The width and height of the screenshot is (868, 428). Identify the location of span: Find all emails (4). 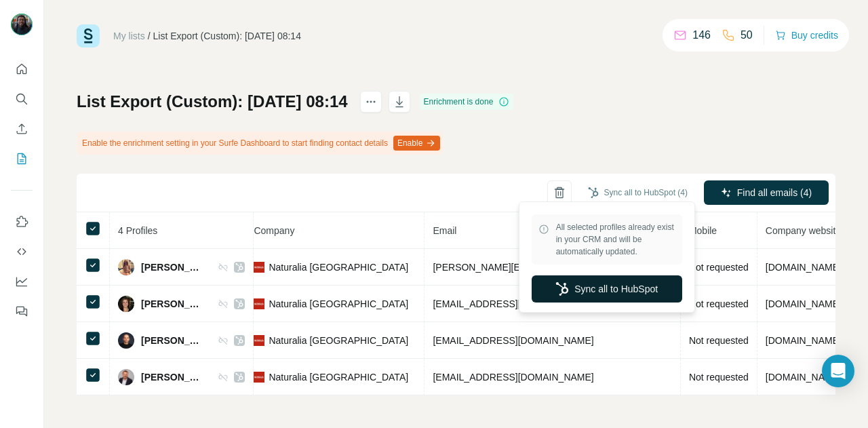
(775, 193).